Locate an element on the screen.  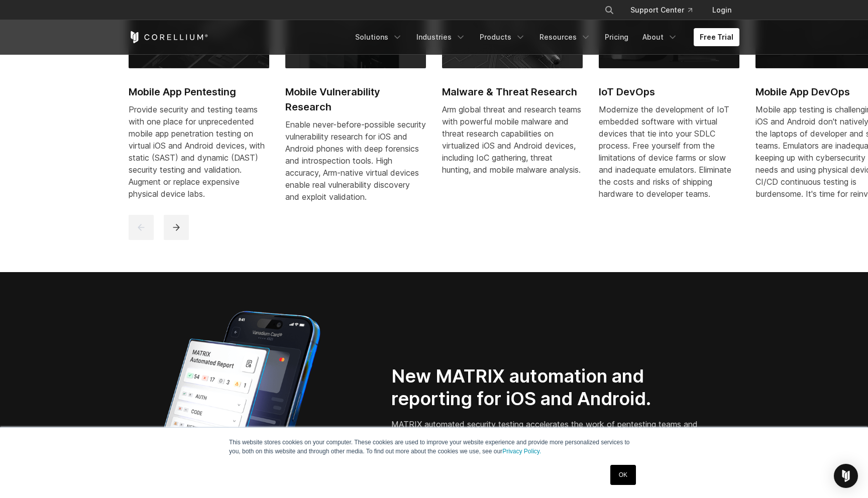
div: Open Intercom Messenger is located at coordinates (846, 476).